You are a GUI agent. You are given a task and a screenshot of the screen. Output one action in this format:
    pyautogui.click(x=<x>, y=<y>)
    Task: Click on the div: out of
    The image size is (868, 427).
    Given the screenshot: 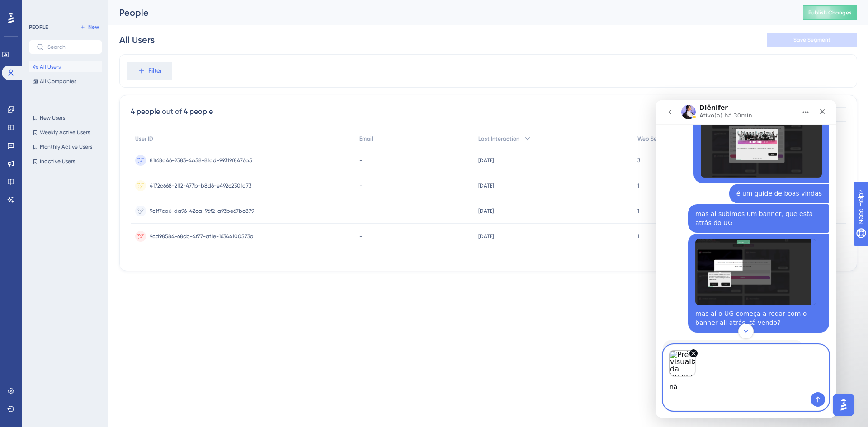 What is the action you would take?
    pyautogui.click(x=171, y=112)
    